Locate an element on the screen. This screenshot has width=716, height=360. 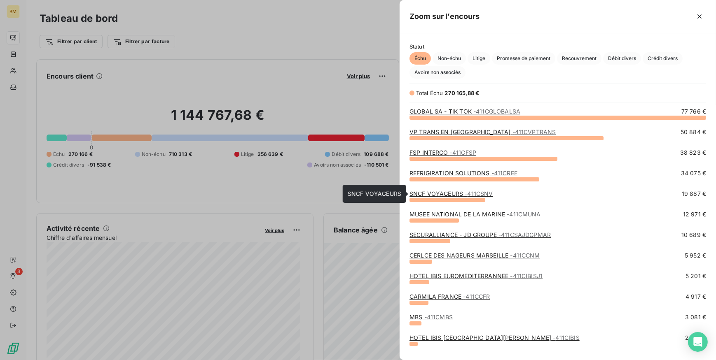
span: - 411CCNM is located at coordinates (525, 255).